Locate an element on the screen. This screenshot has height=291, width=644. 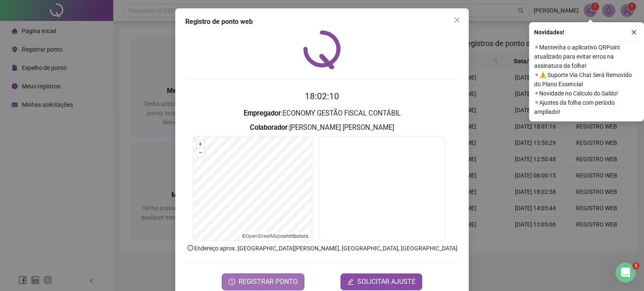
div: Registro de ponto web is located at coordinates (322, 22).